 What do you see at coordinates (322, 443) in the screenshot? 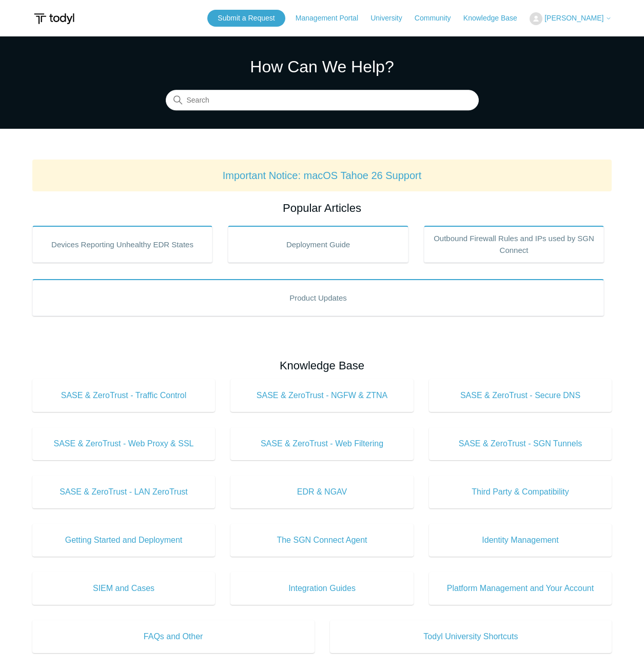
I see `a: SASE & ZeroTrust - Web Filtering` at bounding box center [322, 443].